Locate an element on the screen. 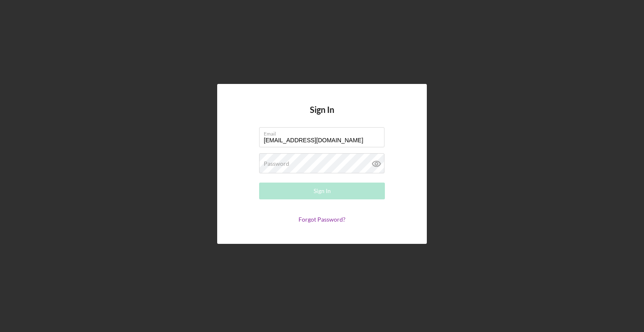  label: Email is located at coordinates (324, 132).